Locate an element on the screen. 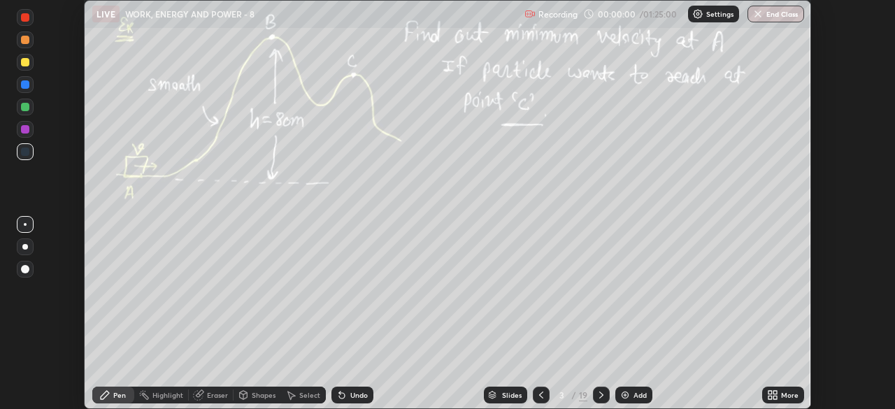  div: Shapes is located at coordinates (264, 395).